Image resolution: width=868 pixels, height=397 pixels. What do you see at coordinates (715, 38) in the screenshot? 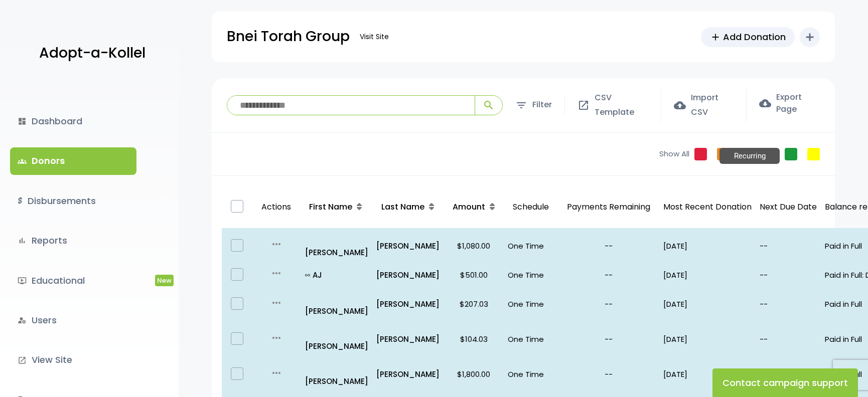
I see `span: add` at bounding box center [715, 38].